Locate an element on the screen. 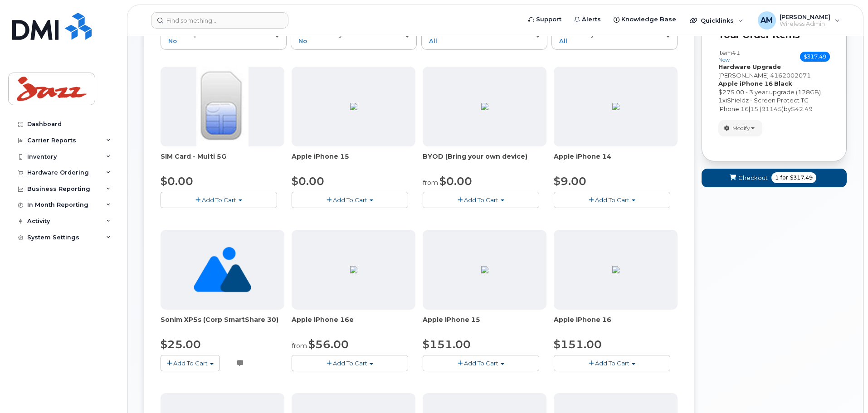 The height and width of the screenshot is (413, 868). div: Apple iPhone 14 is located at coordinates (615, 161).